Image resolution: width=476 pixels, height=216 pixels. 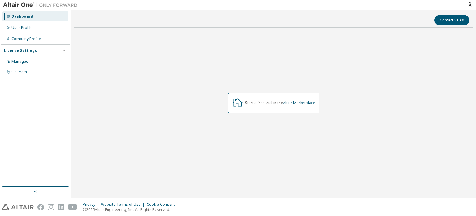 What do you see at coordinates (61, 207) in the screenshot?
I see `img: linkedin.svg` at bounding box center [61, 207].